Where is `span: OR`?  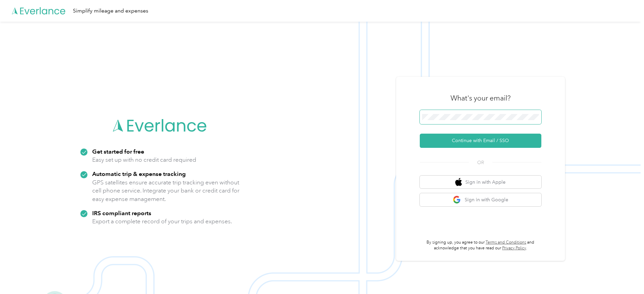 span: OR is located at coordinates (480, 162).